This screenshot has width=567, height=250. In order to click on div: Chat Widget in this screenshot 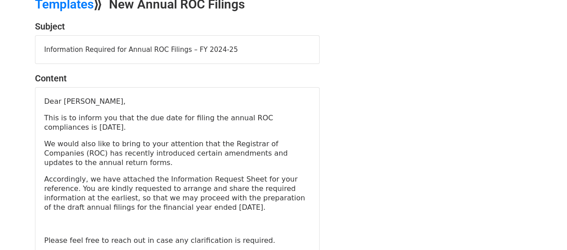, I will do `click(544, 229)`.